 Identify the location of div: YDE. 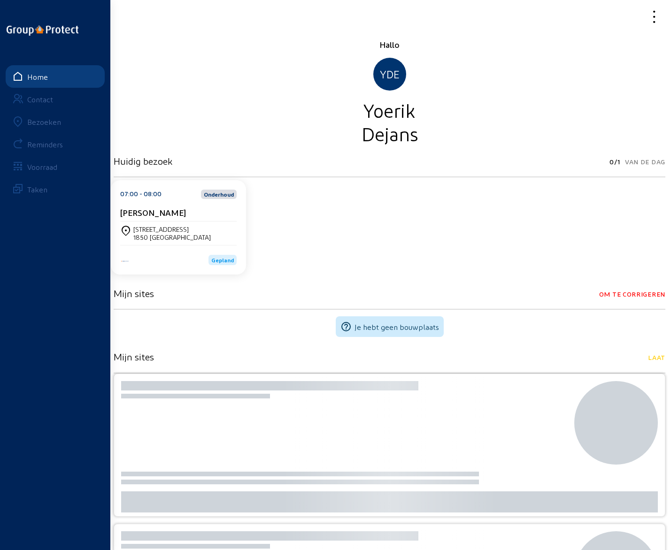
(389, 74).